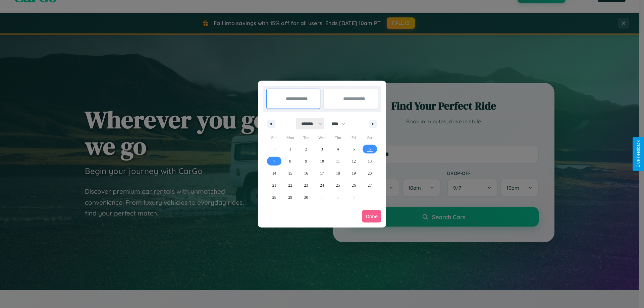 The image size is (644, 308). I want to click on button: 11, so click(338, 161).